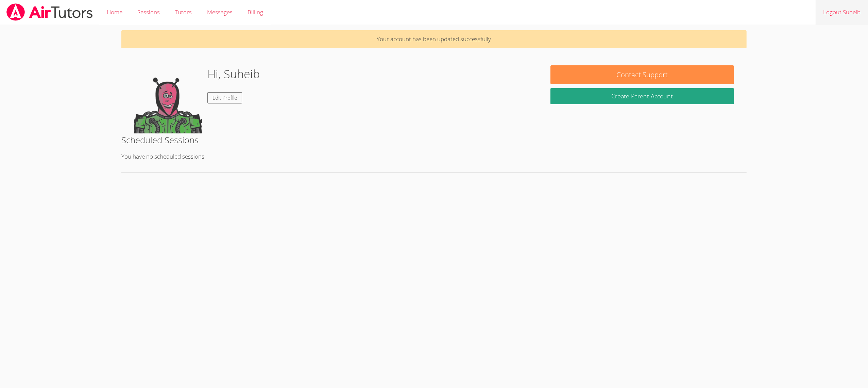 The height and width of the screenshot is (388, 868). Describe the element at coordinates (50, 12) in the screenshot. I see `img: airtutors_banner-c4298cdbf04f3fff15de1276eac7730deb9818008684d7c2e4769d2f7ddbe033.png` at that location.